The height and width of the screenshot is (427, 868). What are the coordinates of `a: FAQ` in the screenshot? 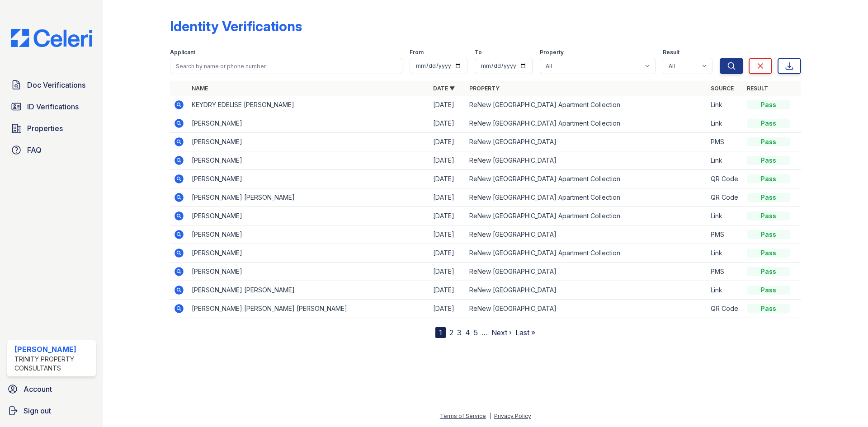 It's located at (51, 150).